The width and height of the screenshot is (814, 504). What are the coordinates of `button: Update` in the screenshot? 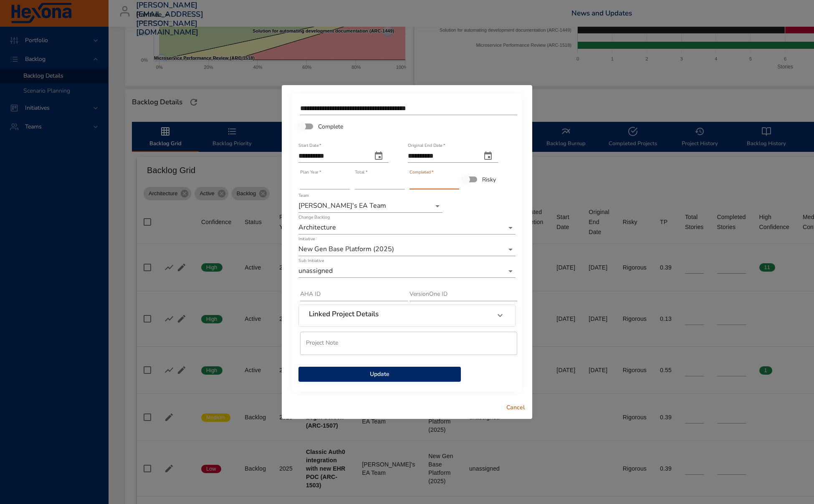 It's located at (379, 375).